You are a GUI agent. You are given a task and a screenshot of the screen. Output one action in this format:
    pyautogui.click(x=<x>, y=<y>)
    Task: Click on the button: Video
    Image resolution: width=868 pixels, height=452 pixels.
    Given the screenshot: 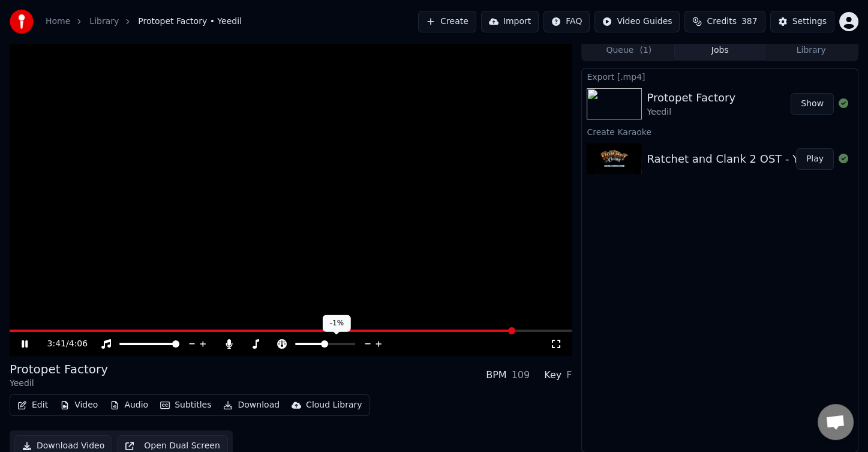 What is the action you would take?
    pyautogui.click(x=79, y=405)
    